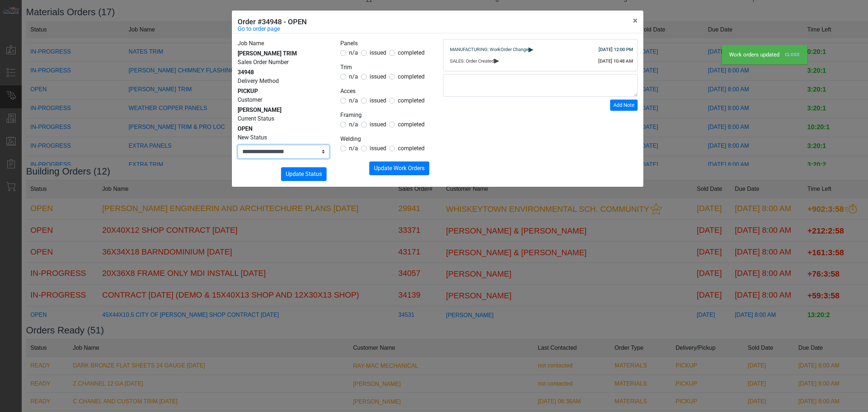  What do you see at coordinates (792, 54) in the screenshot?
I see `a: Close` at bounding box center [792, 54].